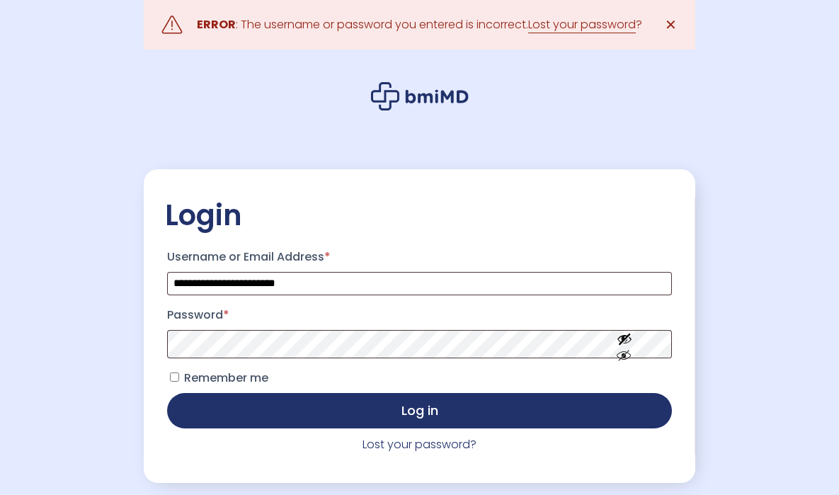  Describe the element at coordinates (582, 25) in the screenshot. I see `a: Lost your password` at that location.